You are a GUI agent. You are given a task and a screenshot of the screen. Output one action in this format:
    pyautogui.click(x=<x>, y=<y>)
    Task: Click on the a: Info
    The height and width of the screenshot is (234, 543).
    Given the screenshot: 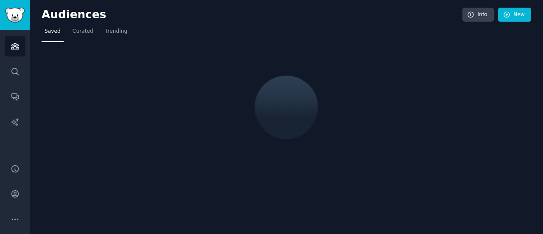 What is the action you would take?
    pyautogui.click(x=478, y=15)
    